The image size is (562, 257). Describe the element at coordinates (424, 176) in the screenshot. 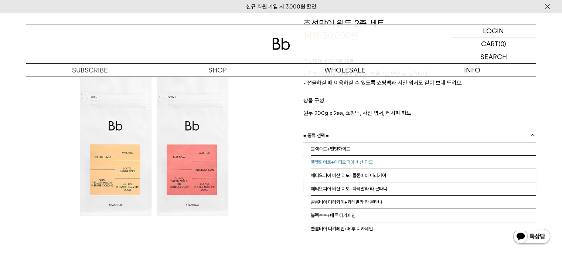

I see `li: 에티오피아 비샨 디모+콜롬비아 마라카이` at that location.